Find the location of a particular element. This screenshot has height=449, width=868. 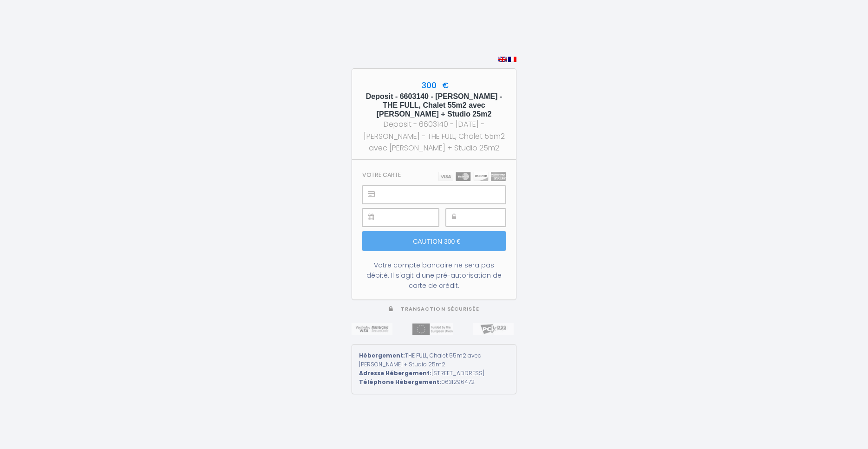

img: carts.png is located at coordinates (472, 176).